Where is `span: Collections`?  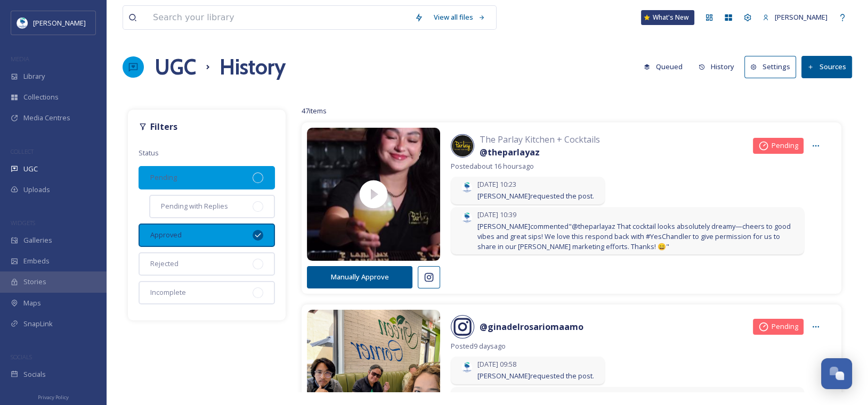 span: Collections is located at coordinates (41, 97).